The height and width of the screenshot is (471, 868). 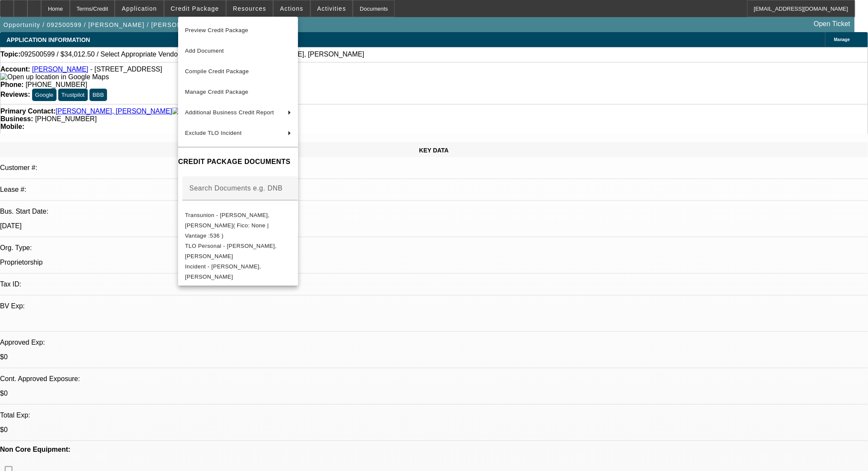 I want to click on button: Transunion - Emil Curry, Danny( Fico: None | Vantage :536 ), so click(x=238, y=225).